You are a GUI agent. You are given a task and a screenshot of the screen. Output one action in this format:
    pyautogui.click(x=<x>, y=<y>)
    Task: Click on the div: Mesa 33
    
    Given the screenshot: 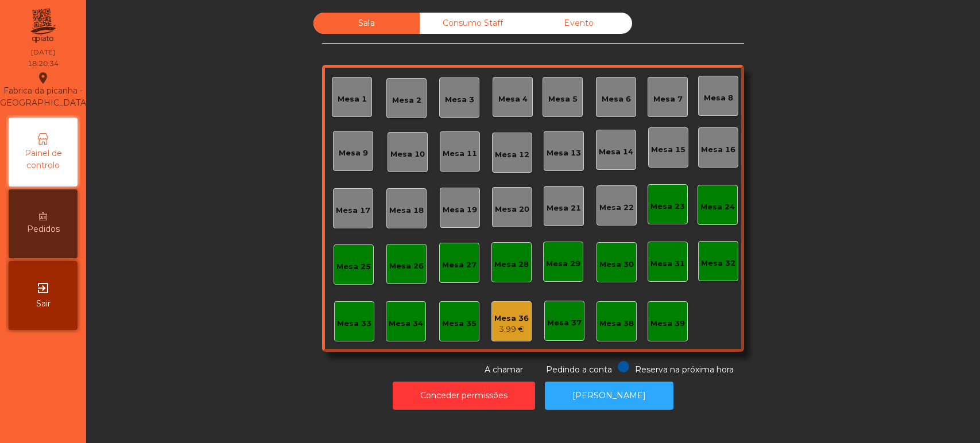 What is the action you would take?
    pyautogui.click(x=354, y=324)
    